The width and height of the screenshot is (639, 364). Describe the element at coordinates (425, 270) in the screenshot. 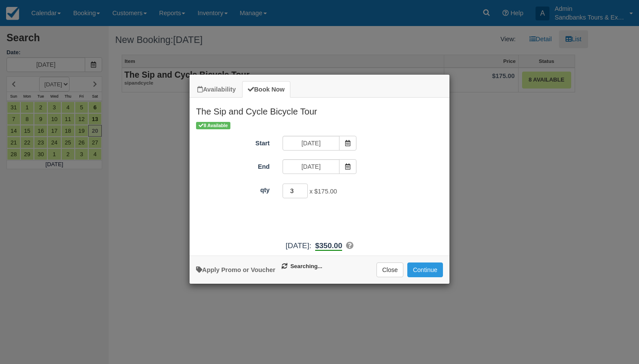

I see `button: Add to Booking` at that location.